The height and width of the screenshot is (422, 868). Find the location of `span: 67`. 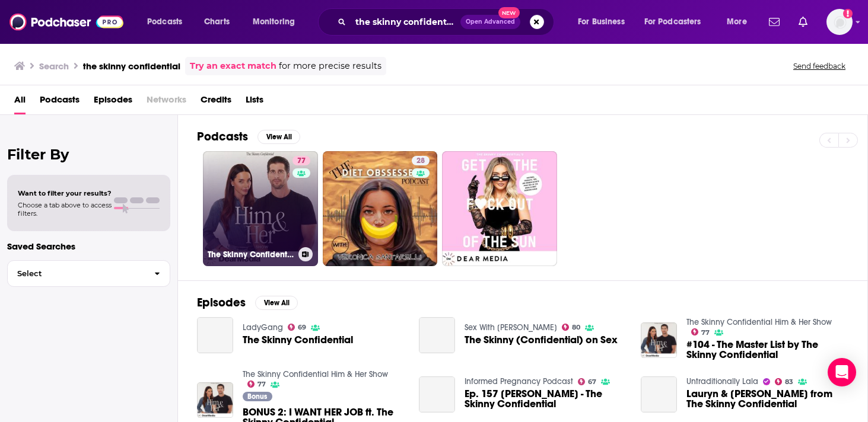

span: 67 is located at coordinates (592, 382).